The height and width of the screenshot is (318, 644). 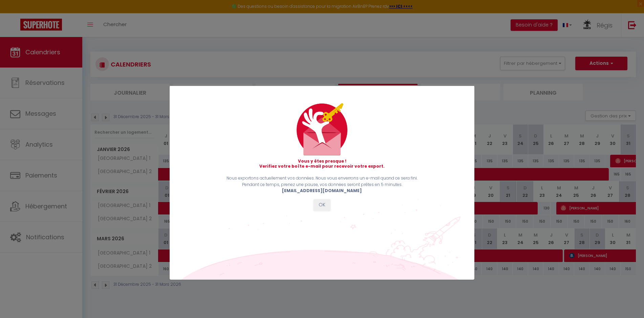 What do you see at coordinates (322, 178) in the screenshot?
I see `p: Nous exportons actuellement vos données. Nous vous enverrons un e-mail quand ce sera fini.` at bounding box center [322, 178].